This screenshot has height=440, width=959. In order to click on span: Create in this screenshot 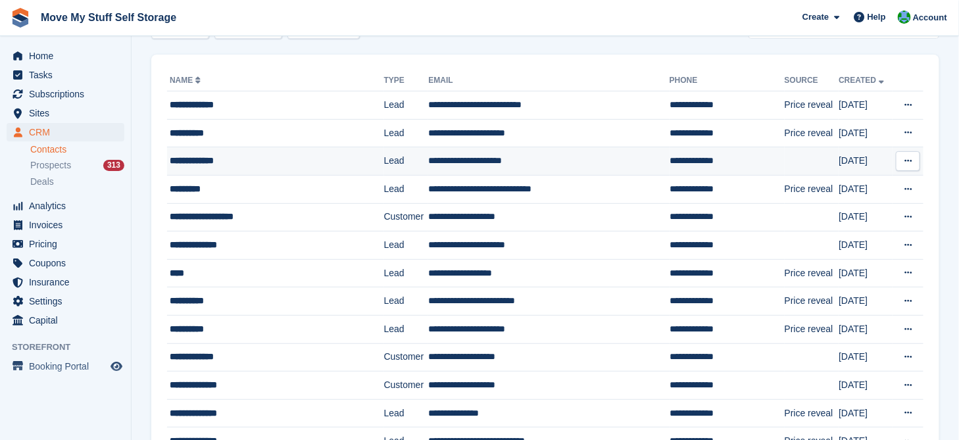, I will do `click(815, 17)`.